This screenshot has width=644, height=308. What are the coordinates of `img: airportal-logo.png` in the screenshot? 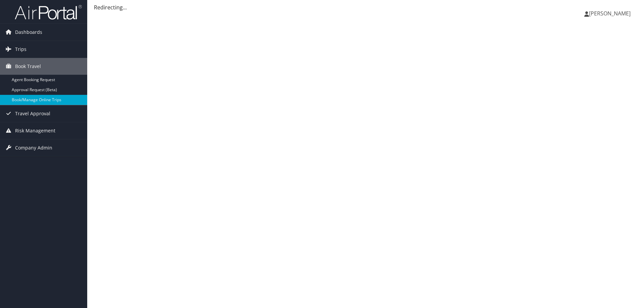 It's located at (48, 12).